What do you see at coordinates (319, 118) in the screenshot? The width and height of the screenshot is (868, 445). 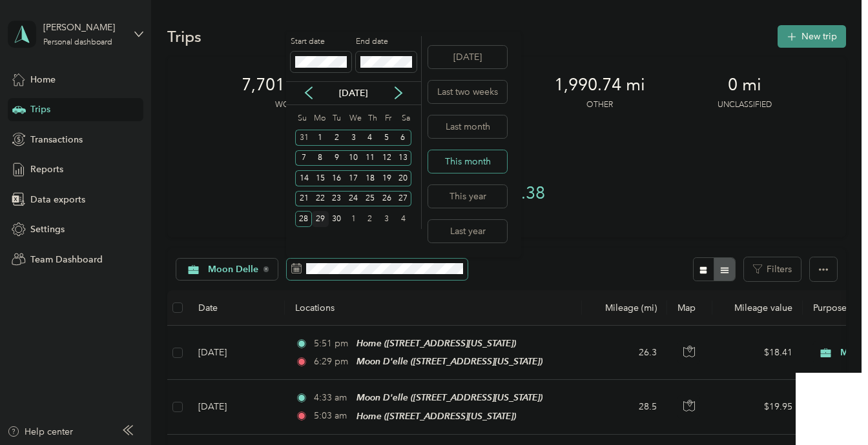 I see `div: Mo` at bounding box center [319, 118].